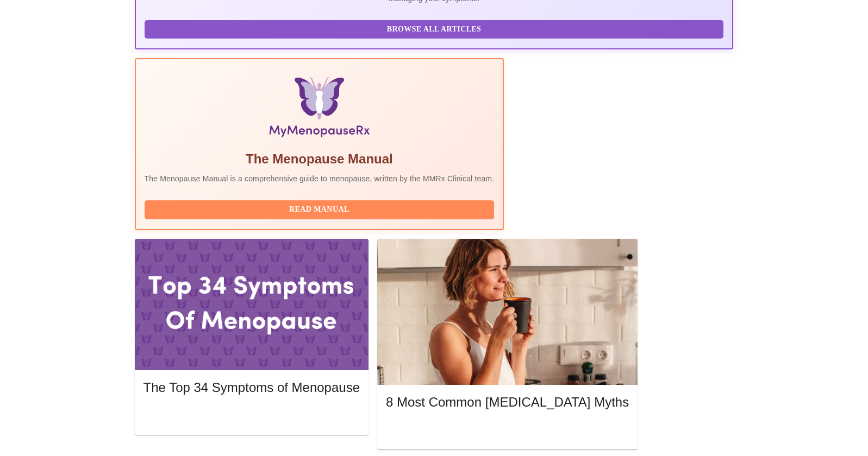 This screenshot has height=456, width=868. I want to click on button: Read Manual, so click(320, 209).